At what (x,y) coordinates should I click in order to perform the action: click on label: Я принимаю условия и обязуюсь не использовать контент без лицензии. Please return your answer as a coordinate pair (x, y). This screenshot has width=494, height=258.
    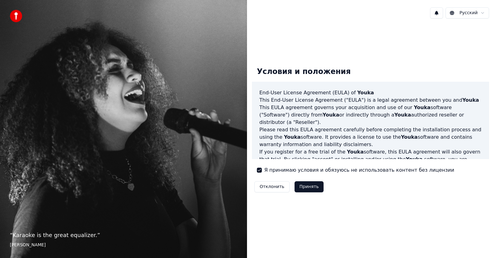
    Looking at the image, I should click on (359, 170).